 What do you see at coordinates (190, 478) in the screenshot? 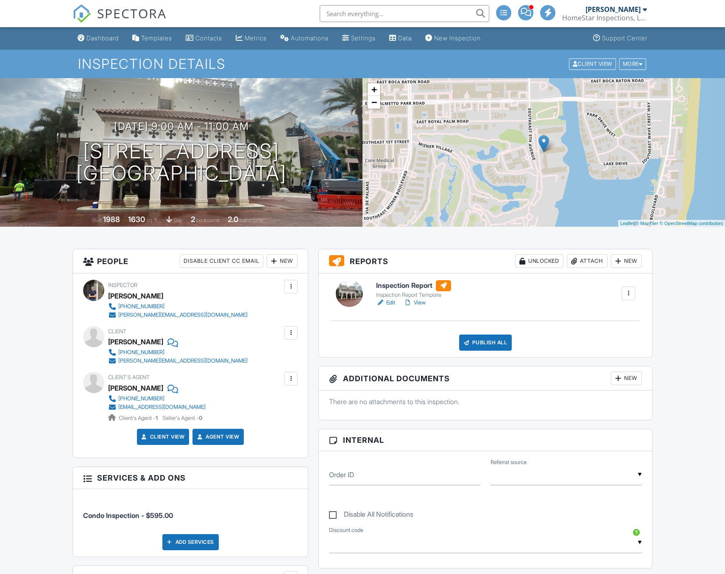
I see `h3: Services & Add ons` at bounding box center [190, 478].